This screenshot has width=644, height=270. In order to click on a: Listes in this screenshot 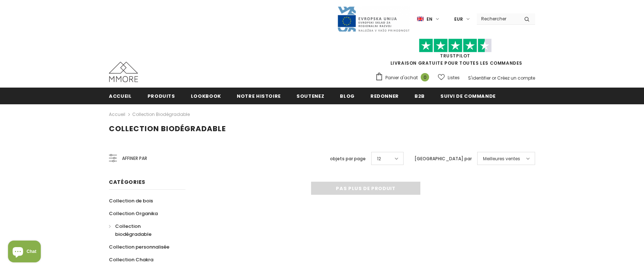, I will do `click(449, 77)`.